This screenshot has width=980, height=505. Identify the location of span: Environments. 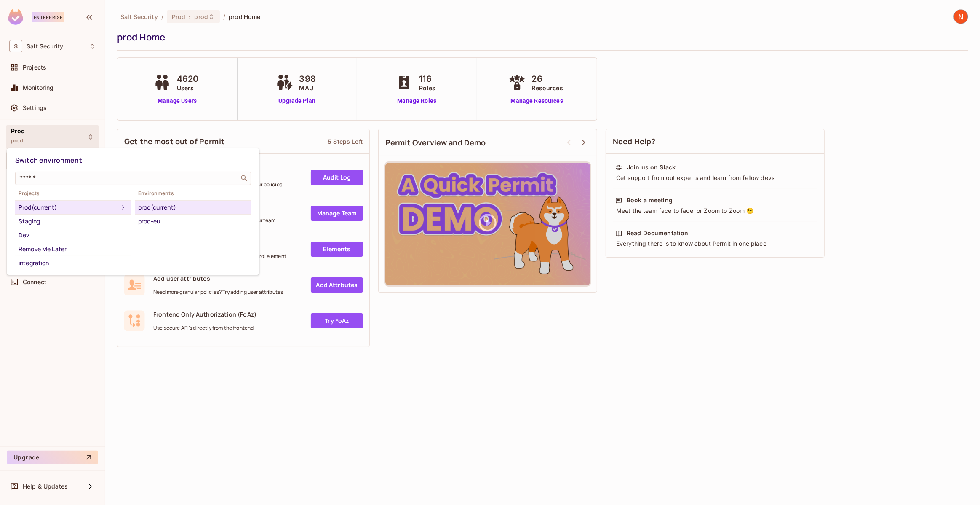
(193, 193).